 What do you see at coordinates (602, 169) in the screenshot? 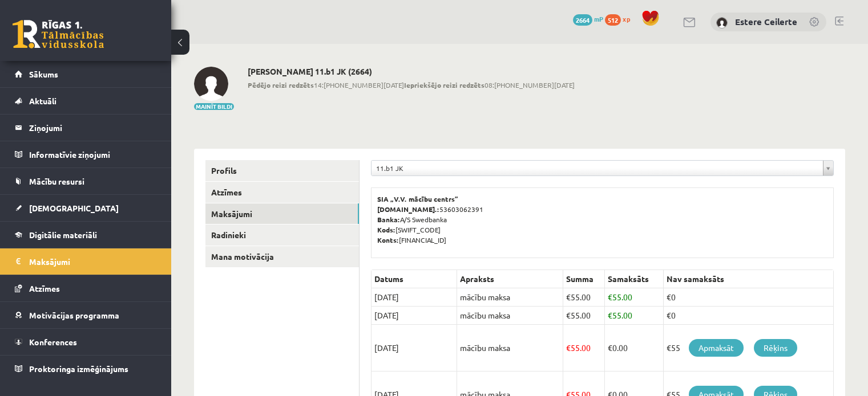
I see `a: 11.b1 JK` at bounding box center [602, 169].